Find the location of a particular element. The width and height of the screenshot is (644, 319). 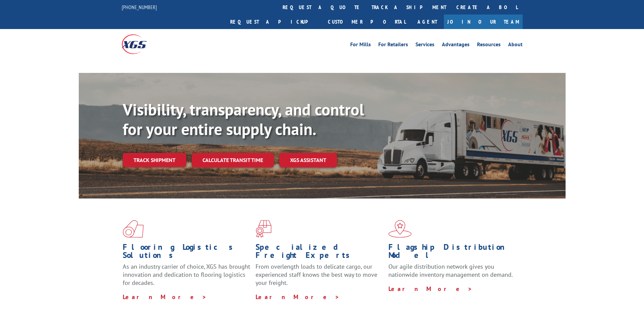

a: XGS ASSISTANT is located at coordinates (308, 160).